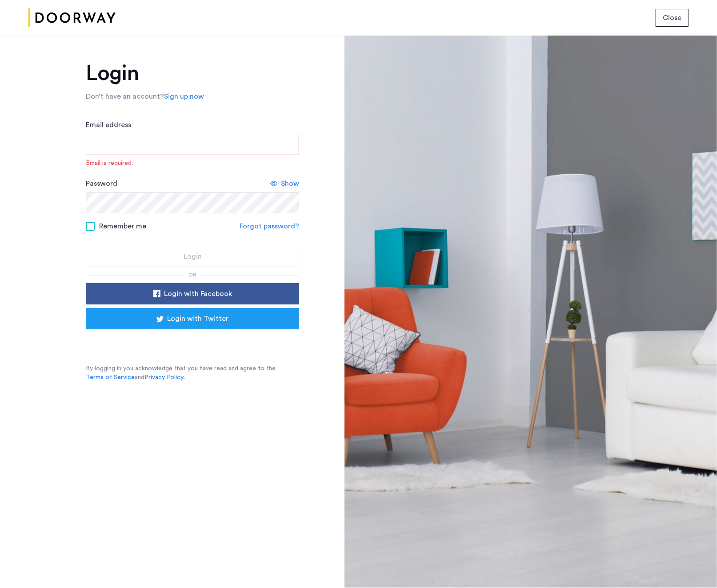  Describe the element at coordinates (164, 377) in the screenshot. I see `a: Privacy Policy` at that location.